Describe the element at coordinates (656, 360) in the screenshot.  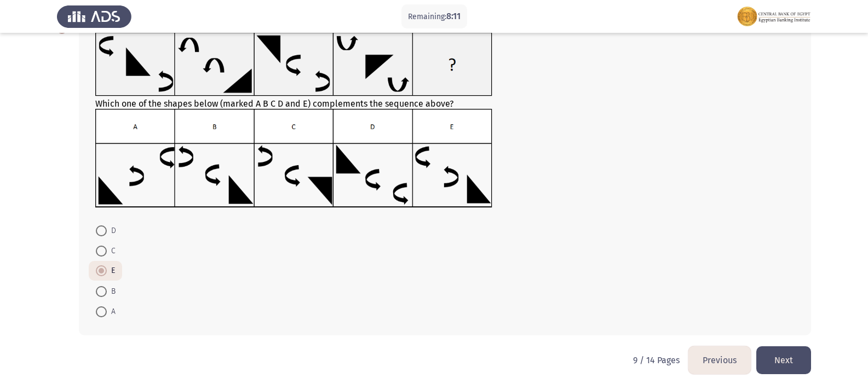
I see `p: 9 / 14 Pages` at that location.